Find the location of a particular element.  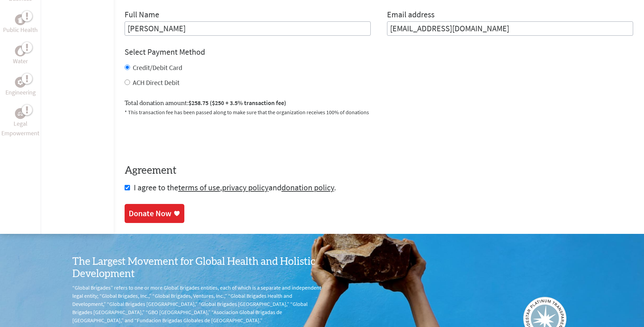

a: Legal EmpowermentLegal Empowerment is located at coordinates (20, 123).